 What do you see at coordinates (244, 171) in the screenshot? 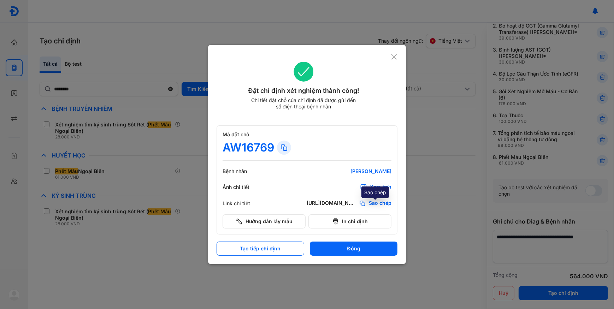
I see `div: Bệnh nhân` at bounding box center [244, 171].